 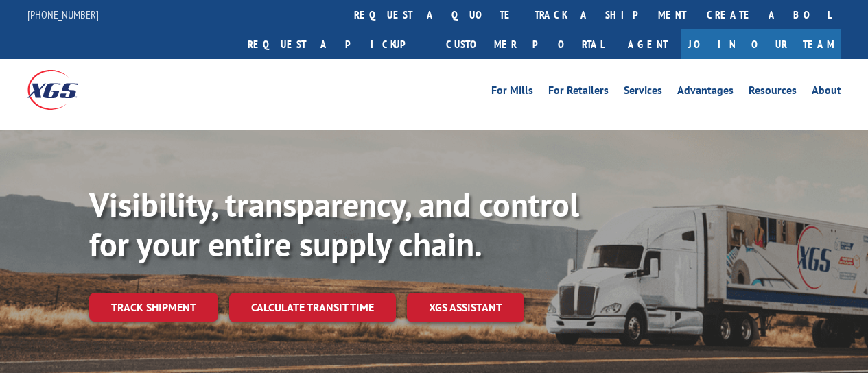 What do you see at coordinates (525, 44) in the screenshot?
I see `a: Customer Portal` at bounding box center [525, 44].